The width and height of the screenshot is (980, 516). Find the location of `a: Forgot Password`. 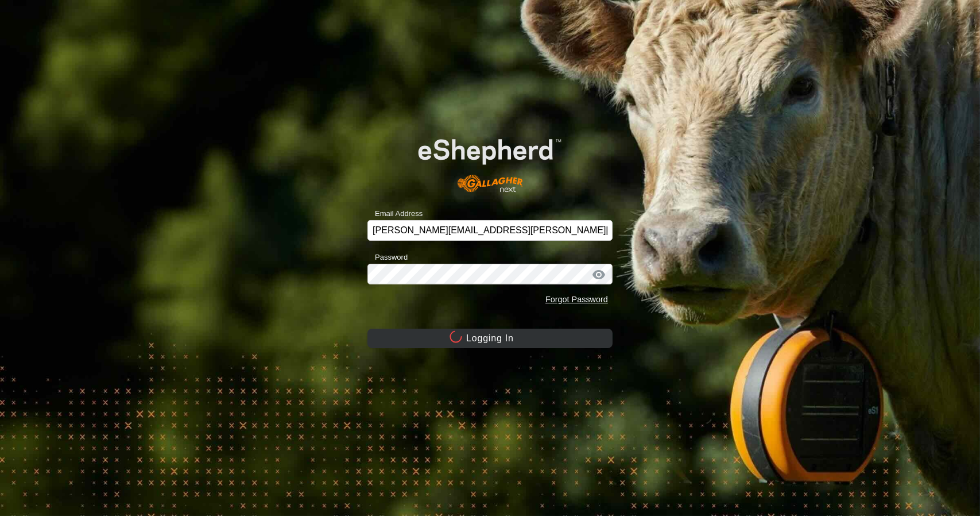

a: Forgot Password is located at coordinates (577, 300).